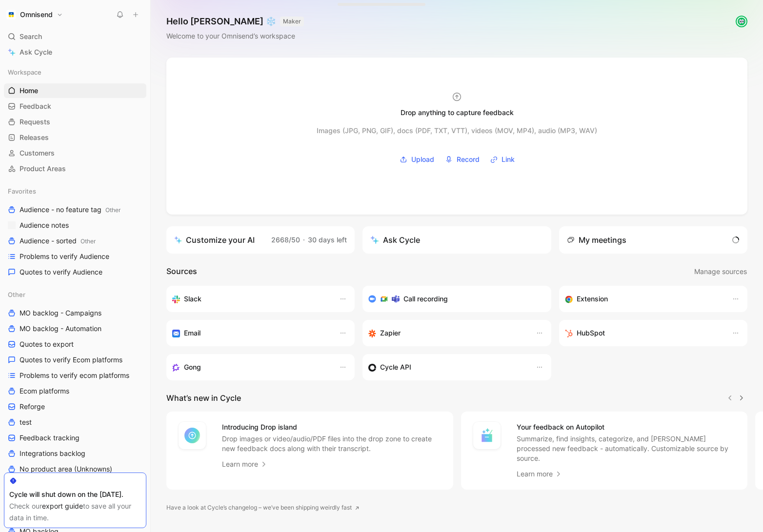 This screenshot has height=532, width=763. I want to click on div: Other, so click(75, 295).